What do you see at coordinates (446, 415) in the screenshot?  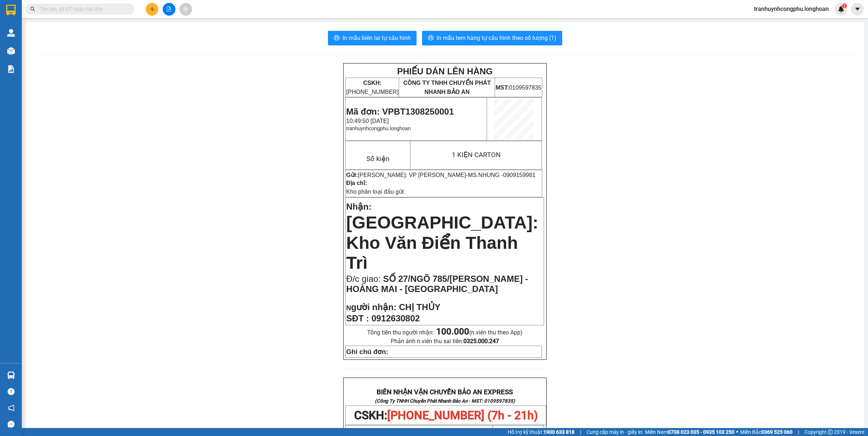 I see `span: CSKH:` at bounding box center [446, 415].